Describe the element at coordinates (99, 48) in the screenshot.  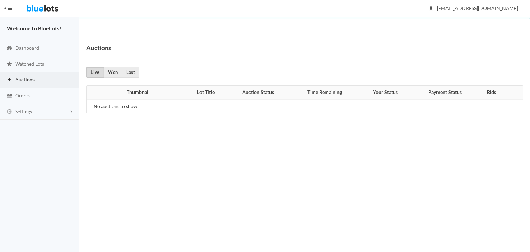
I see `h1: Auctions` at that location.